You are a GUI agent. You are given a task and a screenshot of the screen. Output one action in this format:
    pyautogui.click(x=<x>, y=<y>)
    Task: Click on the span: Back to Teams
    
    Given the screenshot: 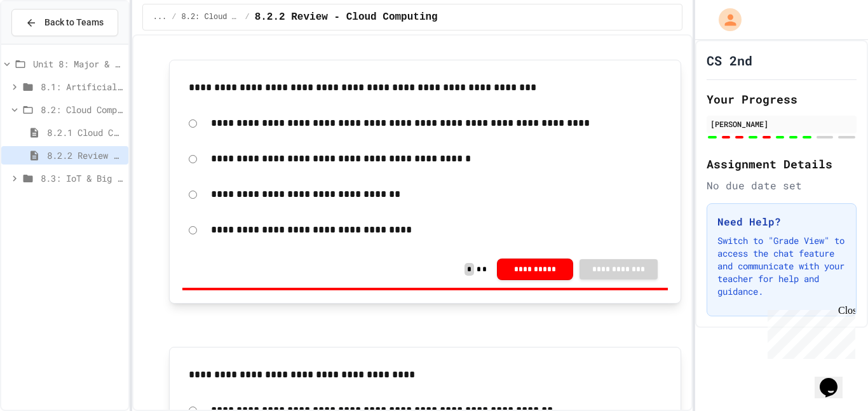 What is the action you would take?
    pyautogui.click(x=74, y=22)
    